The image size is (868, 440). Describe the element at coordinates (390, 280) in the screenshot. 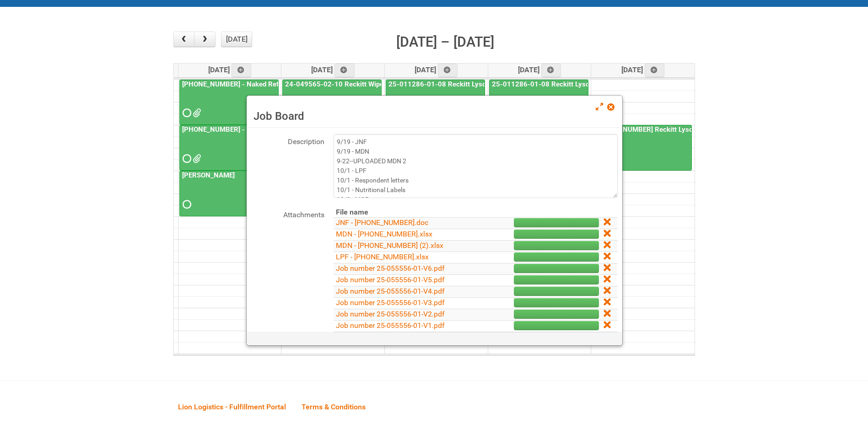

I see `a: Job number 25-055556-01-V5.pdf` at that location.